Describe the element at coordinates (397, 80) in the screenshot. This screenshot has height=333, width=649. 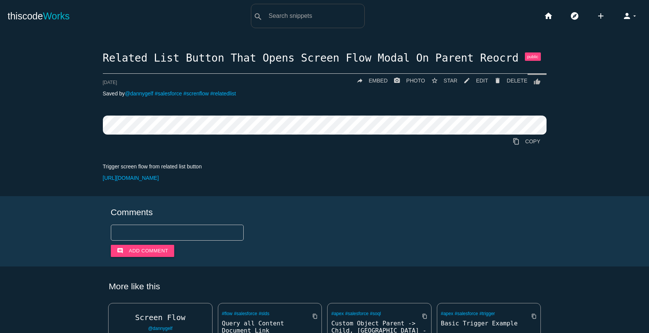
I see `i: photo_camera` at that location.